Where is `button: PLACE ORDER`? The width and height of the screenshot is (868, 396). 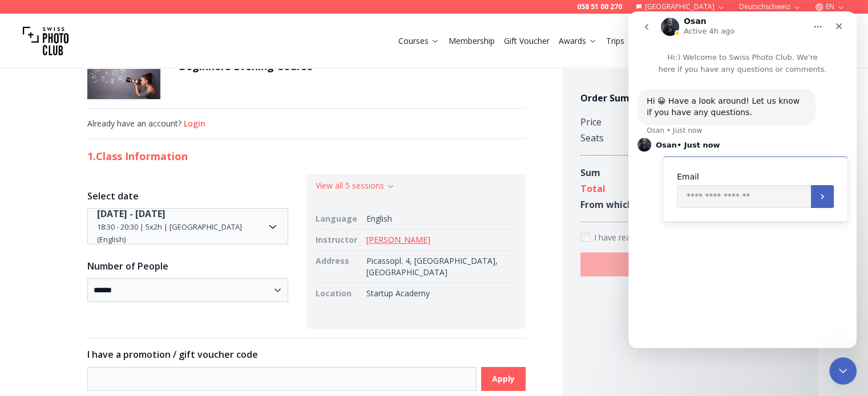 button: PLACE ORDER is located at coordinates (690, 264).